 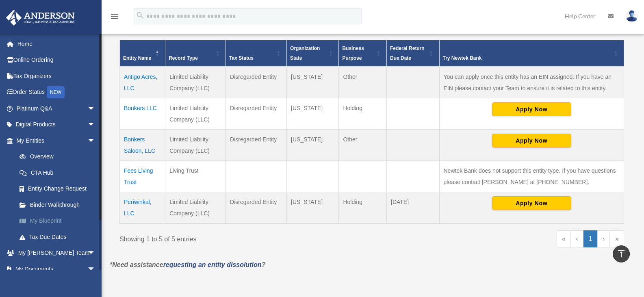 What do you see at coordinates (140, 15) in the screenshot?
I see `i: search` at bounding box center [140, 15].